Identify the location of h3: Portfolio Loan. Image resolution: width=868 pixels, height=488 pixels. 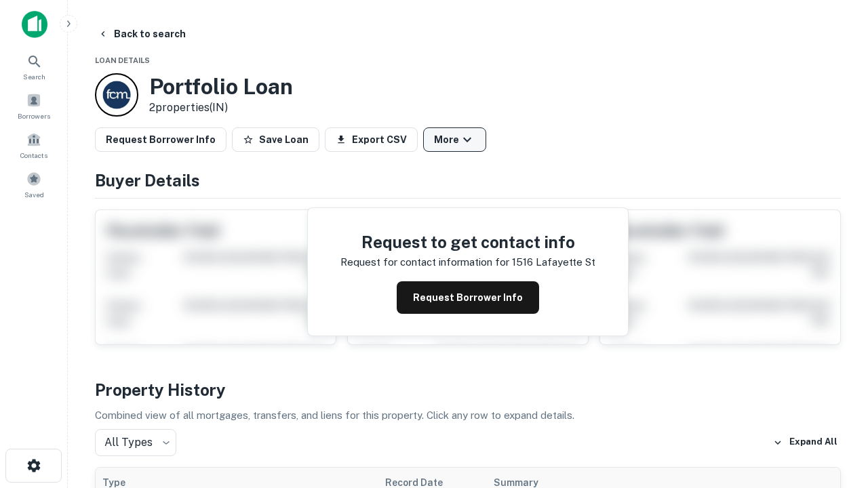
(221, 87).